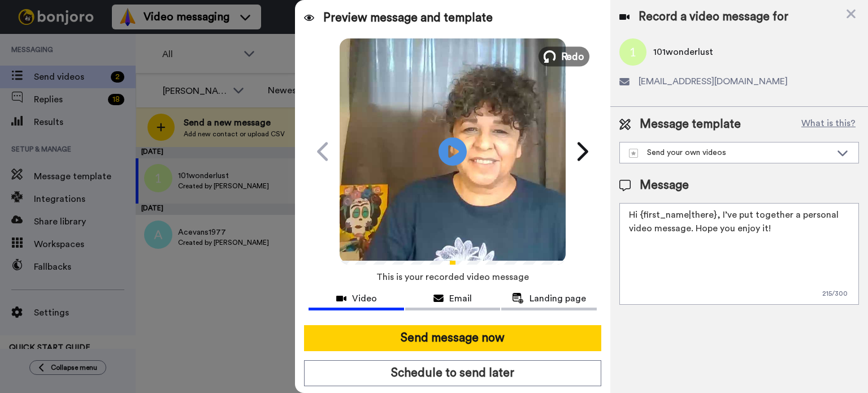  Describe the element at coordinates (558, 299) in the screenshot. I see `span: Landing page` at that location.